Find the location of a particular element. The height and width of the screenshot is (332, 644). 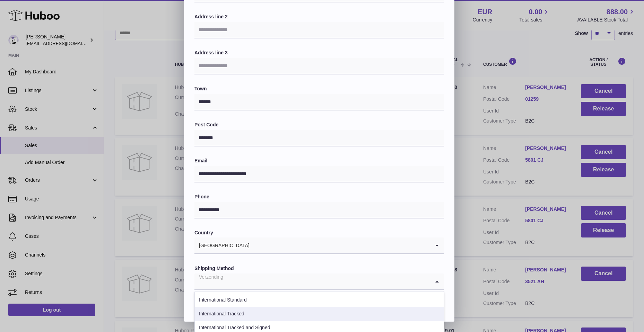

label: Post Code is located at coordinates (319, 124).